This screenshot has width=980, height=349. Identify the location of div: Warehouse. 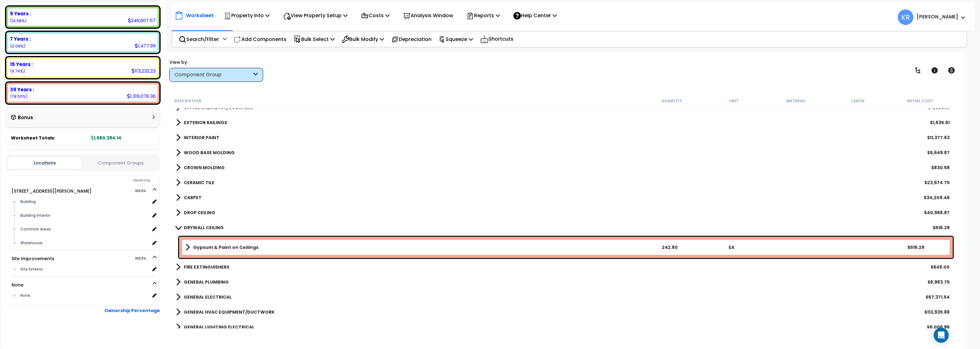
(84, 243).